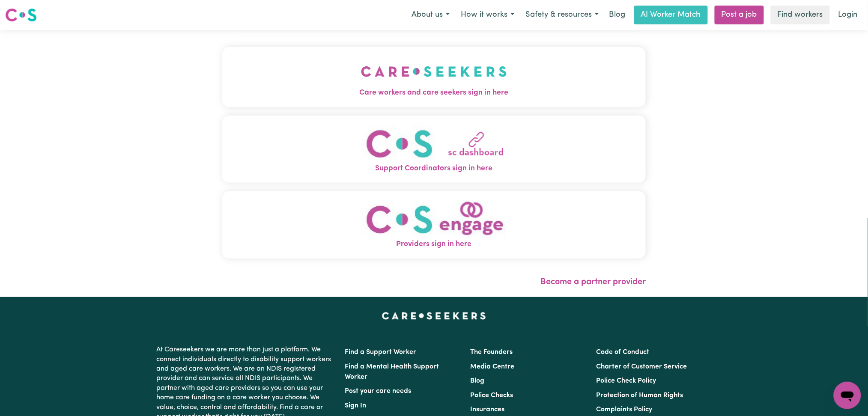 Image resolution: width=868 pixels, height=416 pixels. I want to click on a: Charter of Customer Service, so click(641, 366).